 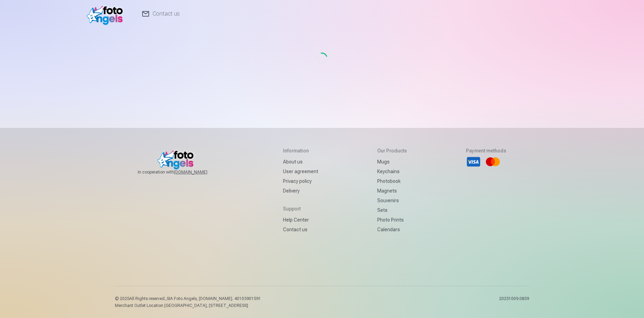 I want to click on a: About us, so click(x=301, y=162).